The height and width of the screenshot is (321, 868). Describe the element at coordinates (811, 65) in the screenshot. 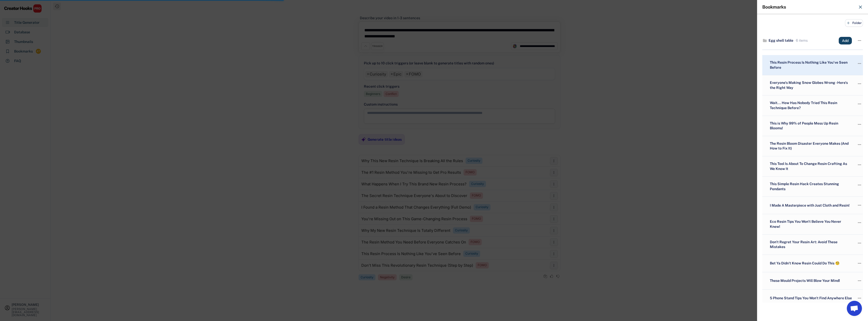

I see `div: This Resin Process Is Nothing Like You've Seen Before` at that location.